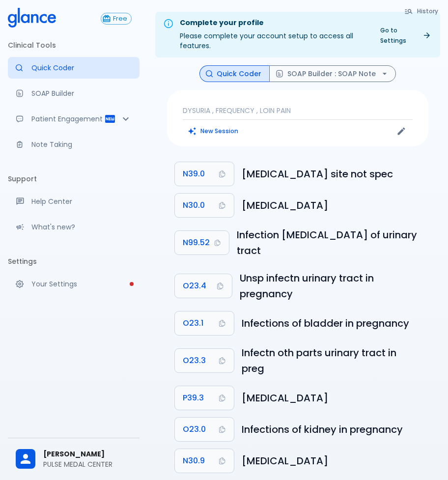  I want to click on h6: Infections of kidney in pregnancy, so click(331, 429).